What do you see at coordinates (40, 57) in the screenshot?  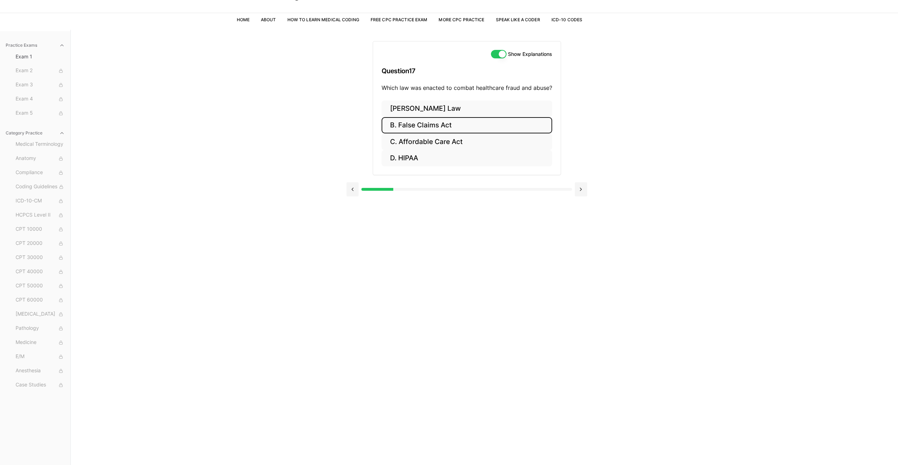 I see `button: Exam 1` at bounding box center [40, 57].